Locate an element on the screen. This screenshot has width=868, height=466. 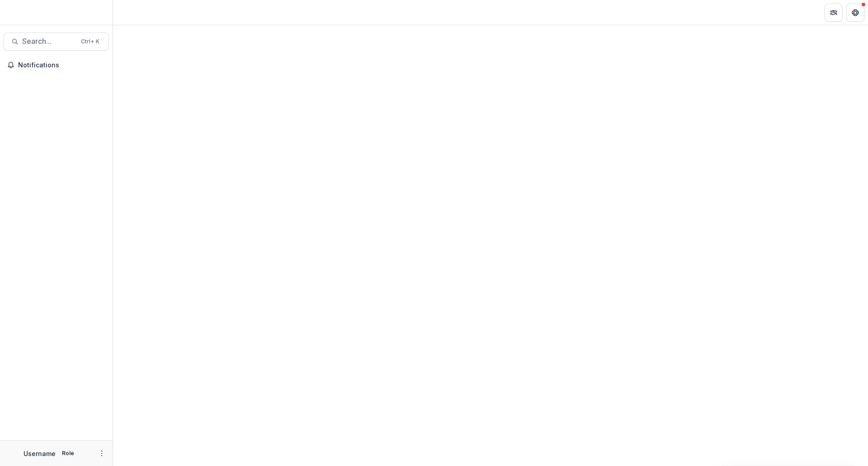
span: Notifications is located at coordinates (61, 65).